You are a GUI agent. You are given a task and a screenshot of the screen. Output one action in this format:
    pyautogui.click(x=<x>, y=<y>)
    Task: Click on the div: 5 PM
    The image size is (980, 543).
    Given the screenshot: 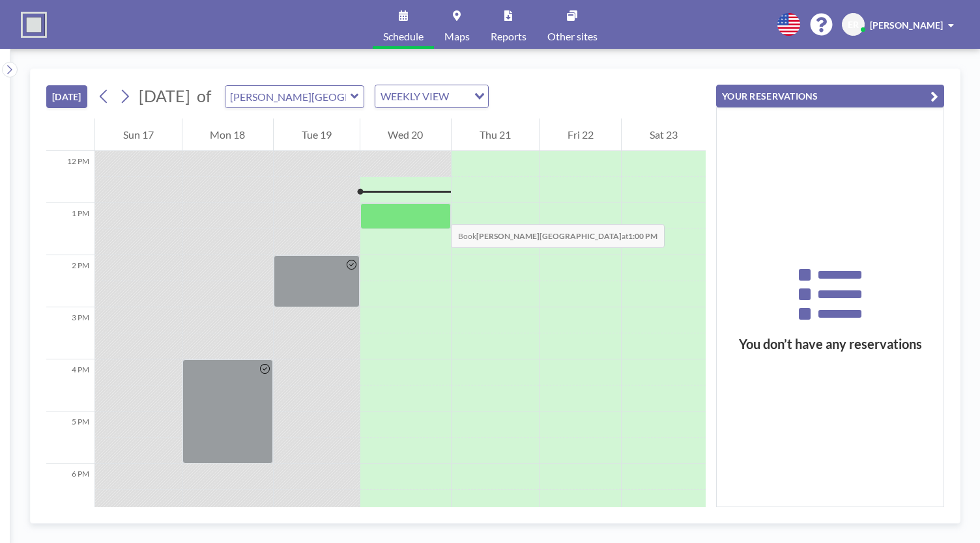 What is the action you would take?
    pyautogui.click(x=70, y=437)
    